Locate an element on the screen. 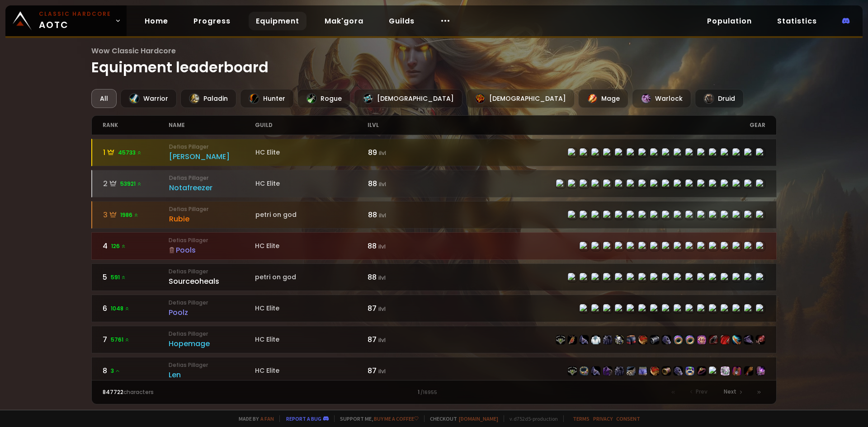 The image size is (868, 427). img: item-23062 is located at coordinates (690, 371).